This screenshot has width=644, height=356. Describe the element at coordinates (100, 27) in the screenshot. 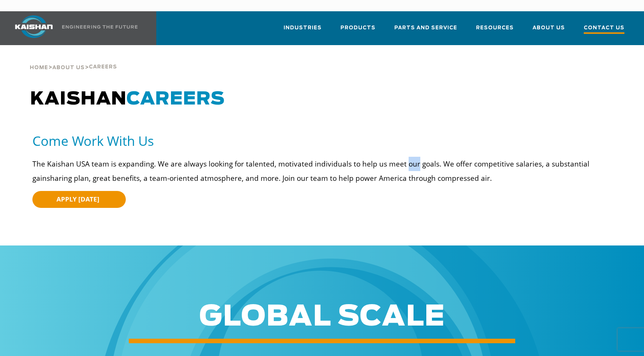

I see `img: Engineering the future` at that location.